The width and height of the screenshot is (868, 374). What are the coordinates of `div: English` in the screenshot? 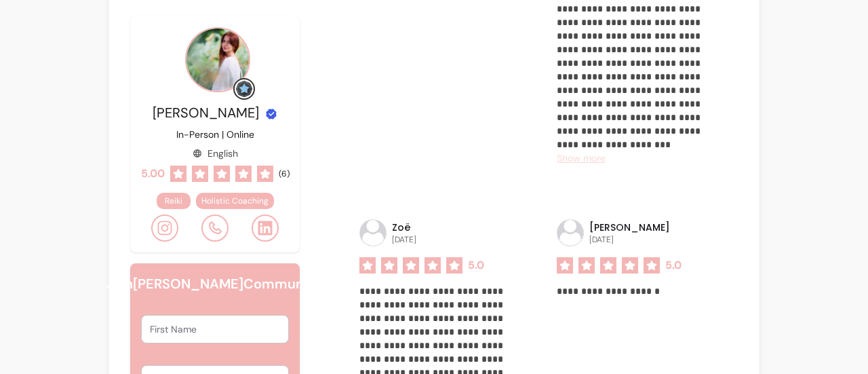 It's located at (215, 154).